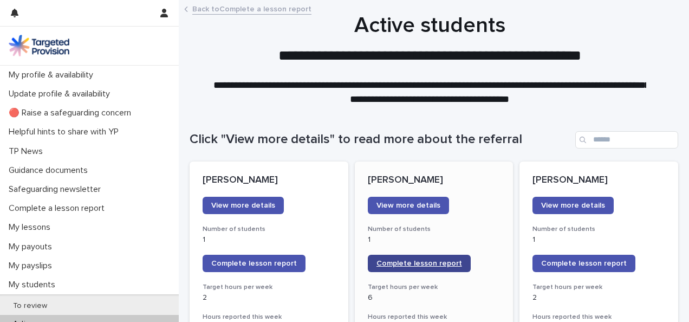 The width and height of the screenshot is (689, 322). Describe the element at coordinates (72, 113) in the screenshot. I see `p: 🔴 Raise a safeguarding concern` at that location.